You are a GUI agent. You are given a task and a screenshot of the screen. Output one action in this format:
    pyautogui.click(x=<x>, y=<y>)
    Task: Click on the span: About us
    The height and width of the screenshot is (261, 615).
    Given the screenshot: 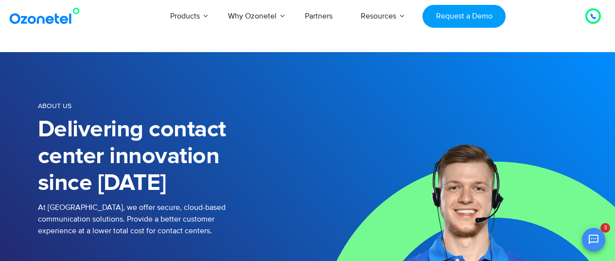 What is the action you would take?
    pyautogui.click(x=54, y=106)
    